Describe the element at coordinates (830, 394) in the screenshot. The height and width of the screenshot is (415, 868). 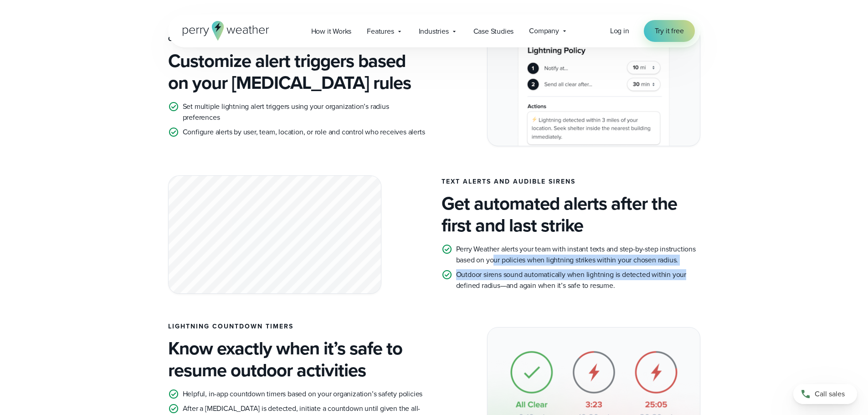
I see `span: Call sales` at that location.